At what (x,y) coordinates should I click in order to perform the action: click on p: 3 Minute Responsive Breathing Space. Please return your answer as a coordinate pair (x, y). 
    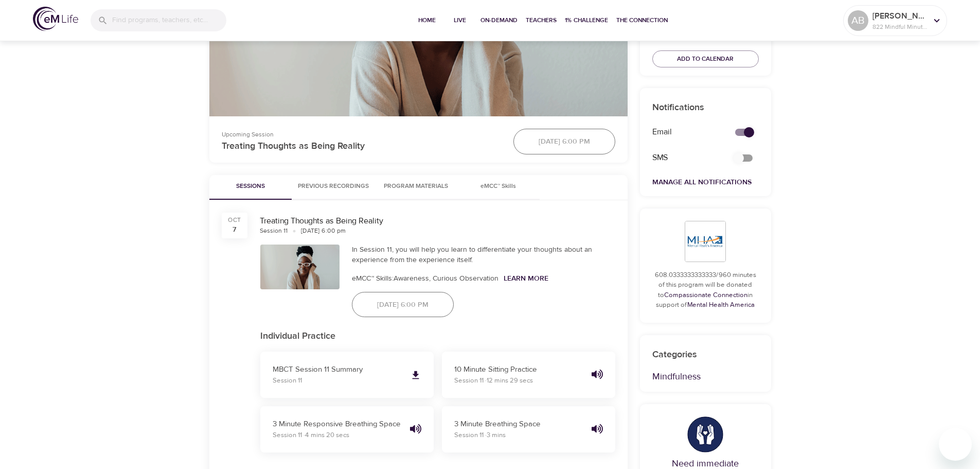
    Looking at the image, I should click on (337, 424).